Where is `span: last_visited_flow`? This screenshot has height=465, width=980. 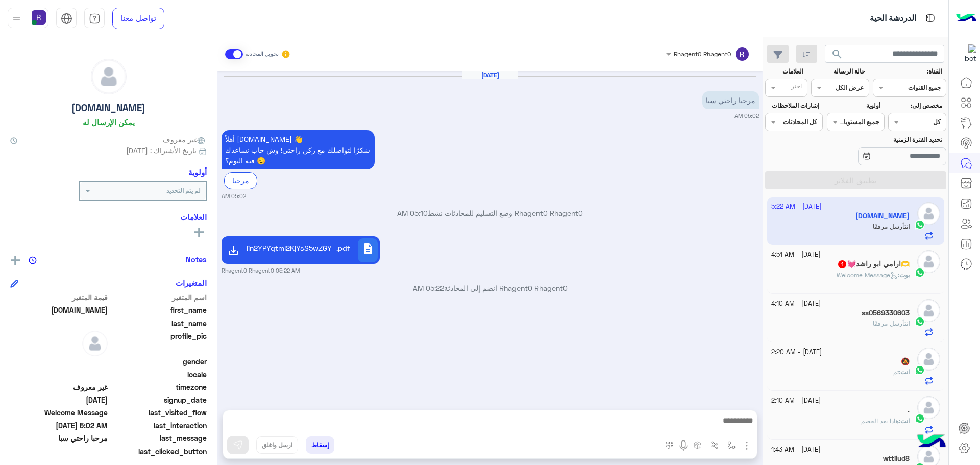 span: last_visited_flow is located at coordinates (158, 413).